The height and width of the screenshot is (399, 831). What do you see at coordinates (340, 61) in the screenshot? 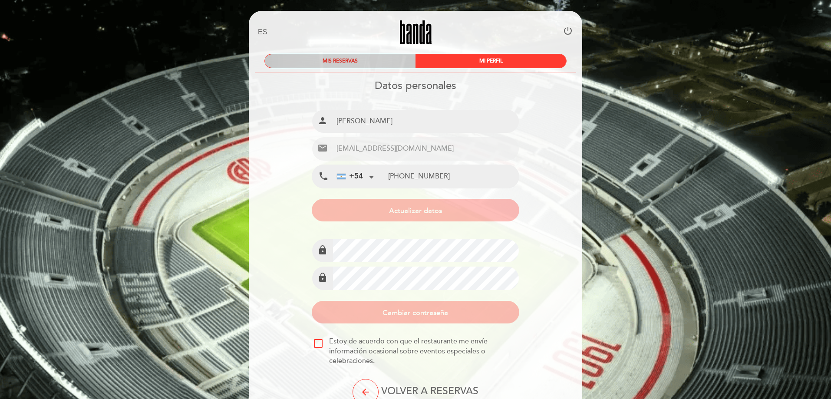
I see `div: MIS RESERVAS` at bounding box center [340, 61].